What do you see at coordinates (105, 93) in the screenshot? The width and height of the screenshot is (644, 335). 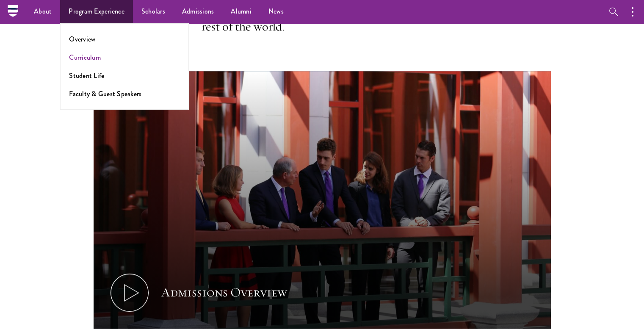 I see `a: Faculty & Guest Speakers` at bounding box center [105, 93].